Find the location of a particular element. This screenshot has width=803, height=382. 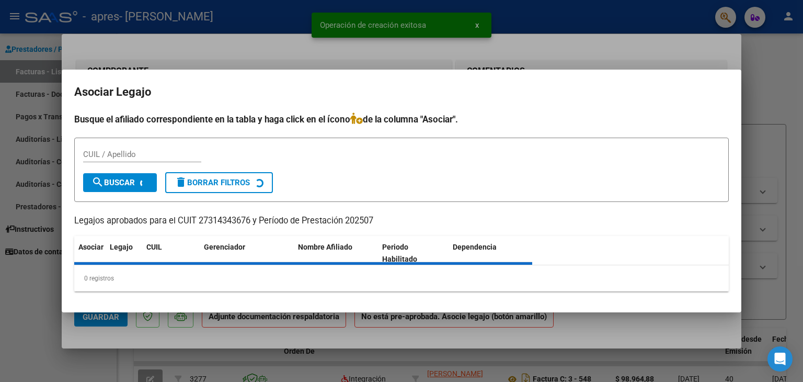

h4: Busque el afiliado correspondiente en la tabla y haga click en el ícono de la columna "Asociar". is located at coordinates (402, 119).